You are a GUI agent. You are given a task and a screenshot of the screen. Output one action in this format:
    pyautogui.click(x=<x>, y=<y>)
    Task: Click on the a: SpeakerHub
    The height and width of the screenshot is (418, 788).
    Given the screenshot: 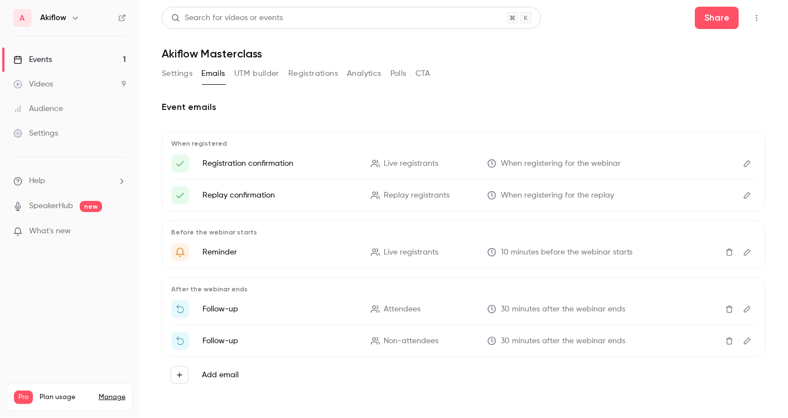 What is the action you would take?
    pyautogui.click(x=51, y=206)
    